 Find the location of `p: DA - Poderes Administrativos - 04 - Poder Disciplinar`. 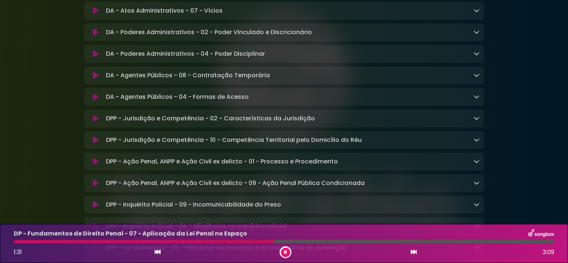

p: DA - Poderes Administrativos - 04 - Poder Disciplinar is located at coordinates (185, 54).